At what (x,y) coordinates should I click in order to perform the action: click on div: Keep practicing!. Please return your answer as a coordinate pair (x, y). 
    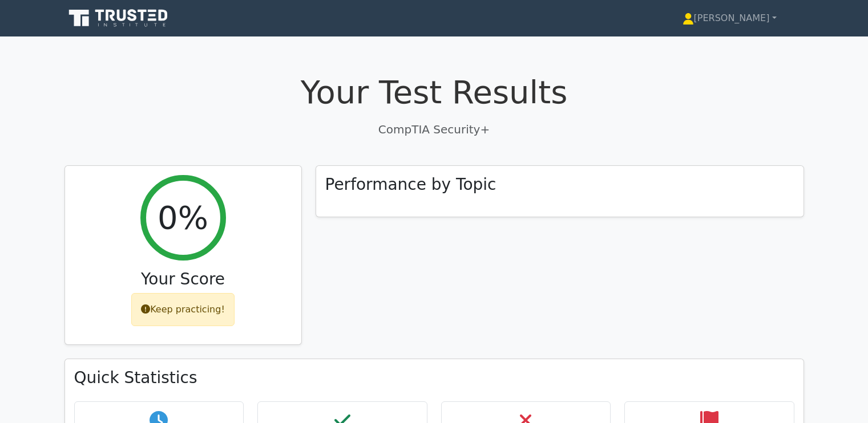
    Looking at the image, I should click on (183, 310).